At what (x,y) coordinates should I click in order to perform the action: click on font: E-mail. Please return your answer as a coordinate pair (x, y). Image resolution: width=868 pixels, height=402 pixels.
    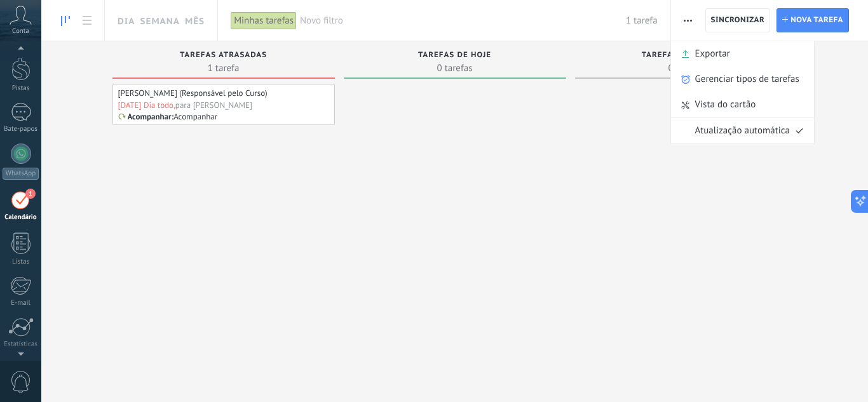
    Looking at the image, I should click on (21, 303).